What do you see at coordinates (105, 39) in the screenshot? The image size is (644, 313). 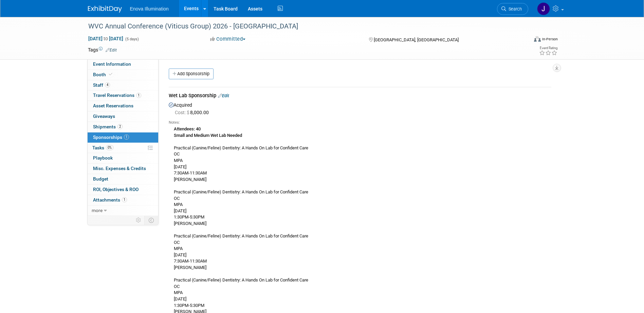 I see `span: to` at bounding box center [105, 39].